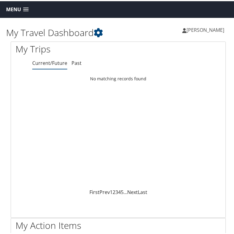 The image size is (234, 234). I want to click on a: 5, so click(122, 191).